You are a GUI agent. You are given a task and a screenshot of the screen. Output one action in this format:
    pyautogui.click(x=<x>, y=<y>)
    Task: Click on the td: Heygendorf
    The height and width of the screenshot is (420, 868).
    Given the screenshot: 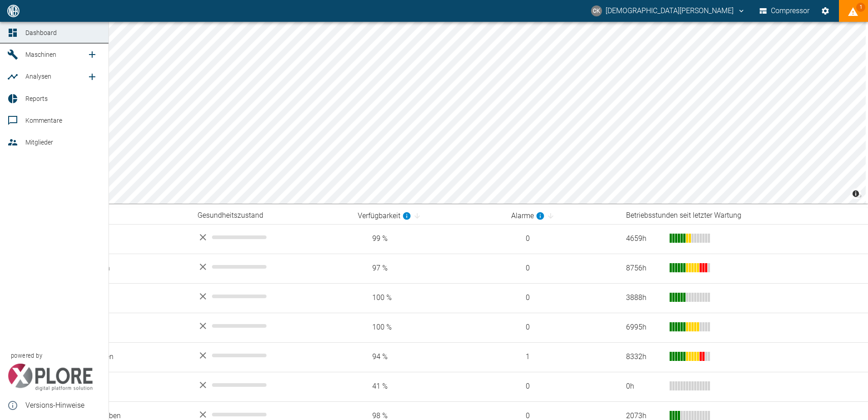 What is the action you would take?
    pyautogui.click(x=125, y=327)
    